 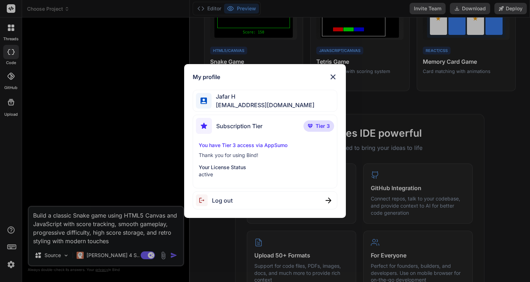 What do you see at coordinates (265, 145) in the screenshot?
I see `p: You have Tier 3 access via AppSumo` at bounding box center [265, 145].